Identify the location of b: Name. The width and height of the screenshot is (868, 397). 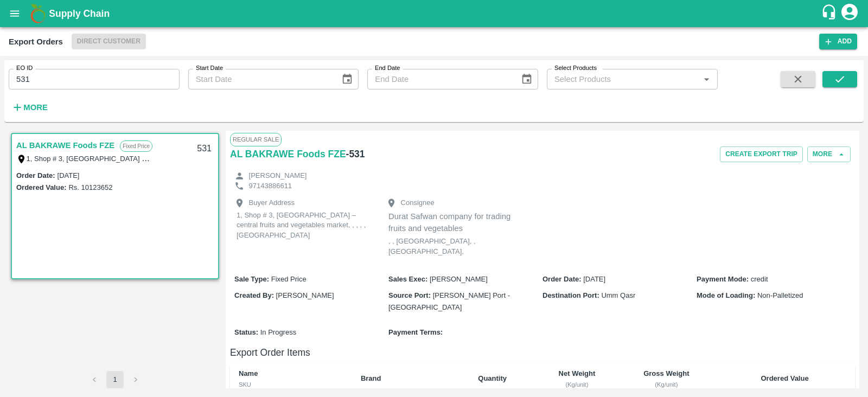
(248, 373).